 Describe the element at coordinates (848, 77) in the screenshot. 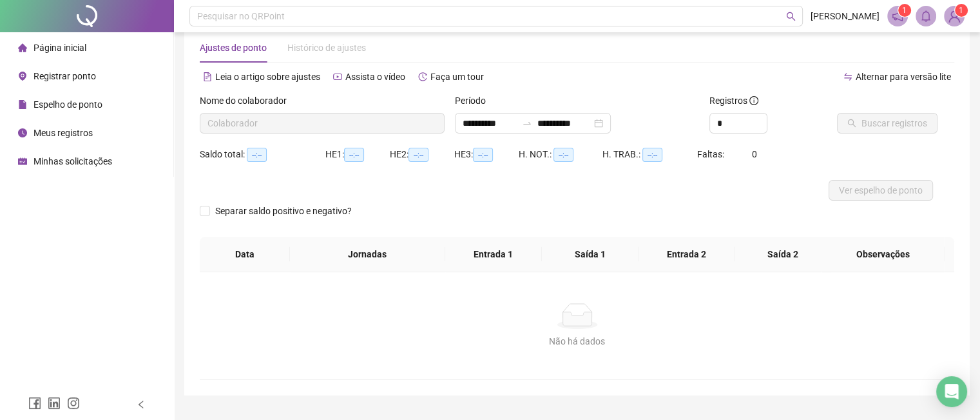

I see `span: swap` at that location.